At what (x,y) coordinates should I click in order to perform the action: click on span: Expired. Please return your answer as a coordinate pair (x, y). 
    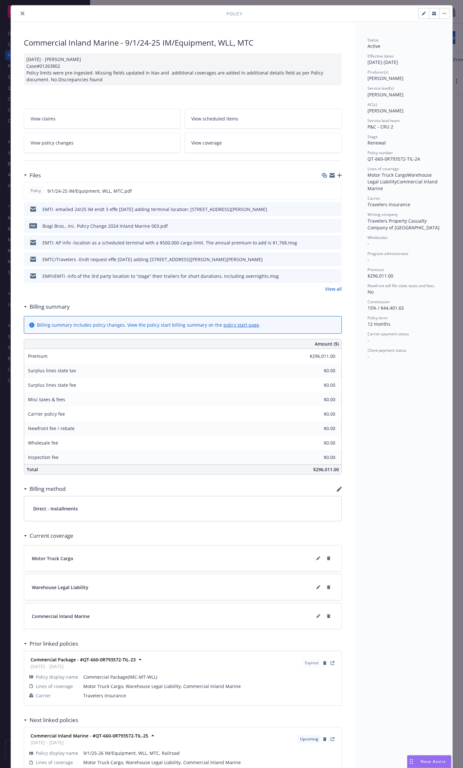
    Looking at the image, I should click on (311, 663).